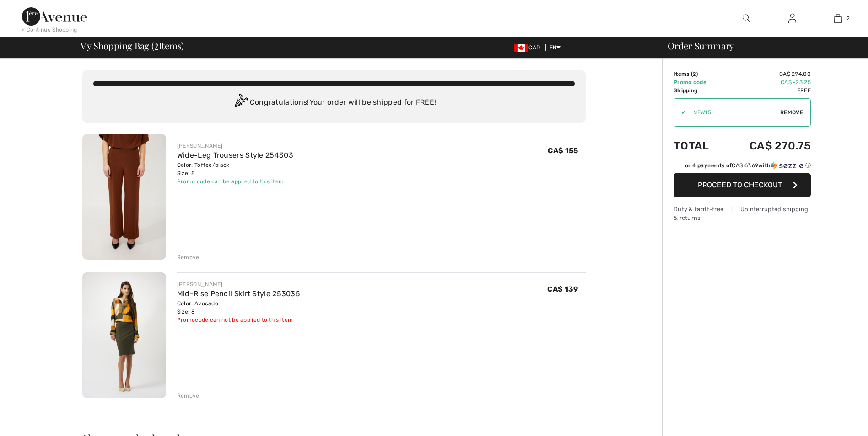 The width and height of the screenshot is (868, 436). I want to click on input: Promo code, so click(733, 112).